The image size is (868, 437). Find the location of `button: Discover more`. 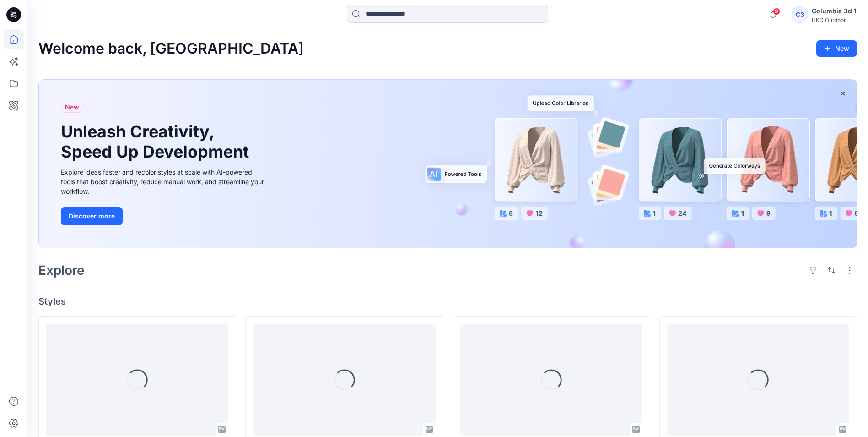

button: Discover more is located at coordinates (91, 216).